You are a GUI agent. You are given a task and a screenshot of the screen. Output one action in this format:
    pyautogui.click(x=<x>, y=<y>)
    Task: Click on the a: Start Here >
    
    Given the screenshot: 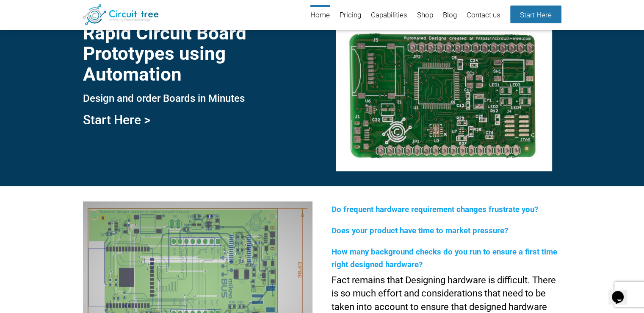 What is the action you would take?
    pyautogui.click(x=117, y=120)
    